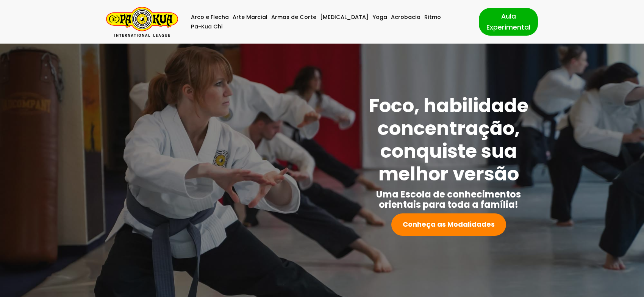  Describe the element at coordinates (406, 17) in the screenshot. I see `a: Acrobacia` at that location.